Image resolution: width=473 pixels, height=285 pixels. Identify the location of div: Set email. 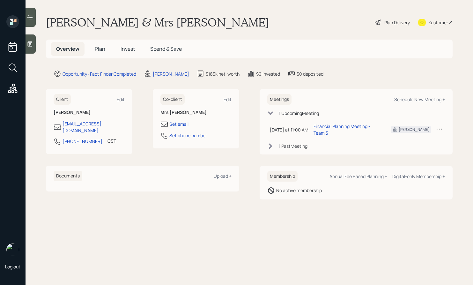
(179, 124).